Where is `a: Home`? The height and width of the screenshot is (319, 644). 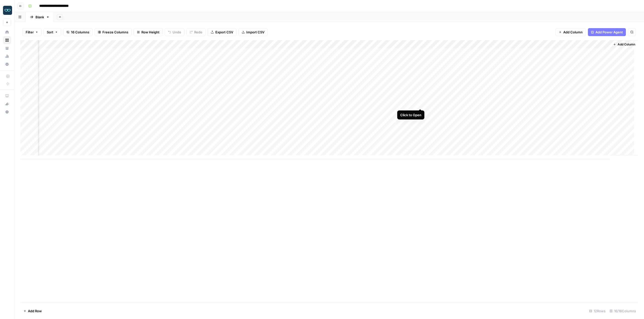 a: Home is located at coordinates (7, 32).